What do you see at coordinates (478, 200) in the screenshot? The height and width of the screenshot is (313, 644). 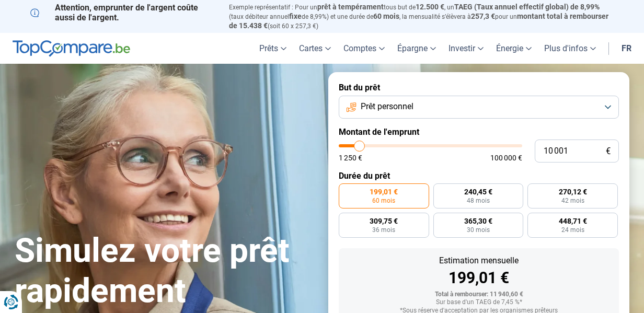 I see `span: 48 mois` at bounding box center [478, 200].